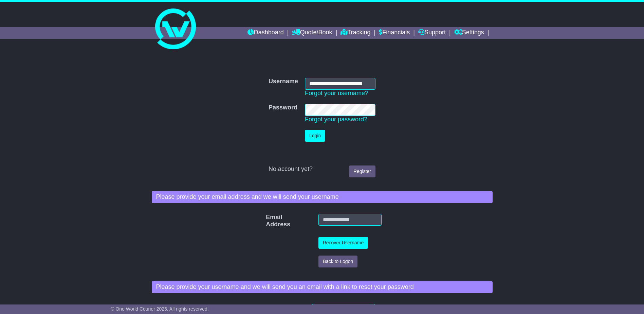 The height and width of the screenshot is (314, 644). I want to click on a: Tracking, so click(356, 33).